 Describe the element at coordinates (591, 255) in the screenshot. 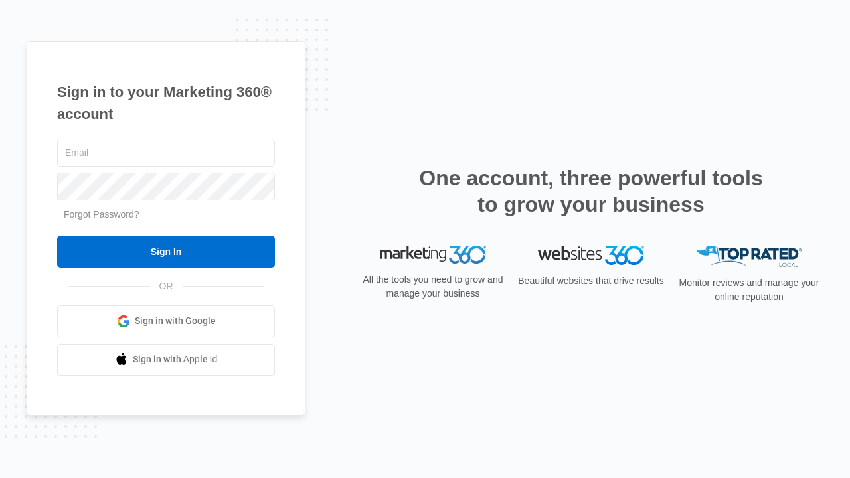

I see `img: Websites 360` at that location.